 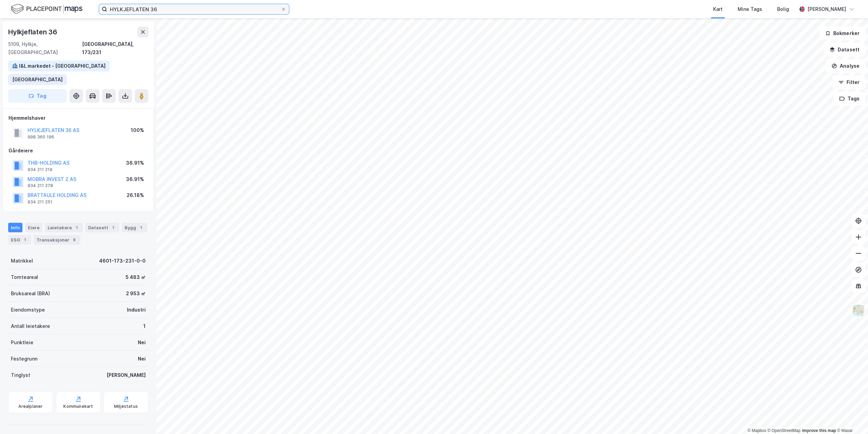 What do you see at coordinates (137, 130) in the screenshot?
I see `div: 100%` at bounding box center [137, 130].